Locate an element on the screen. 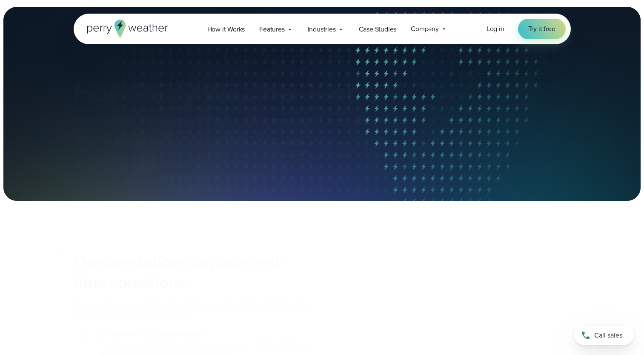 Image resolution: width=644 pixels, height=355 pixels. a: Try it free is located at coordinates (542, 29).